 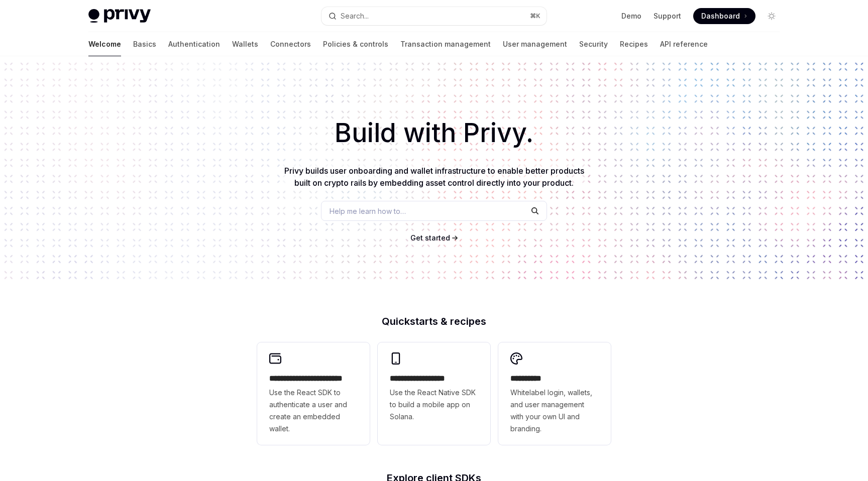 What do you see at coordinates (430, 238) in the screenshot?
I see `a: Get started` at bounding box center [430, 238].